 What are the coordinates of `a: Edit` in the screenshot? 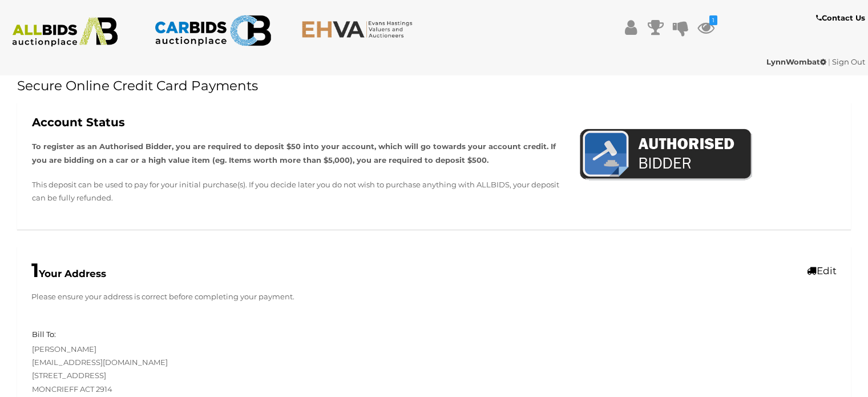 It's located at (822, 271).